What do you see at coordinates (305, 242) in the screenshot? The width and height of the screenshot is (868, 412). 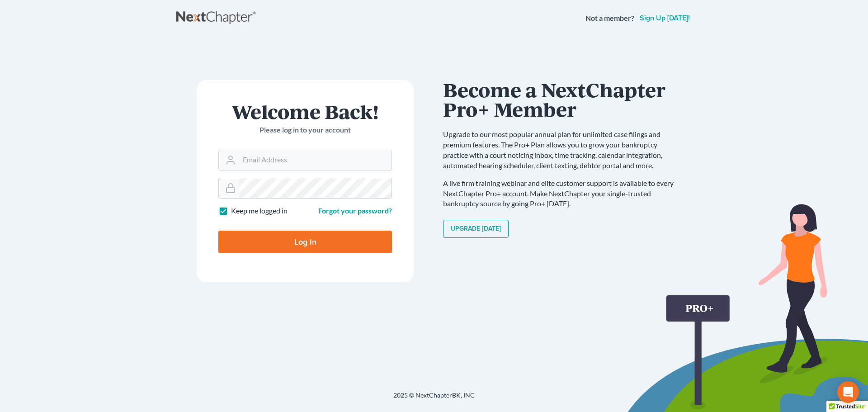 I see `input: Log In` at bounding box center [305, 242].